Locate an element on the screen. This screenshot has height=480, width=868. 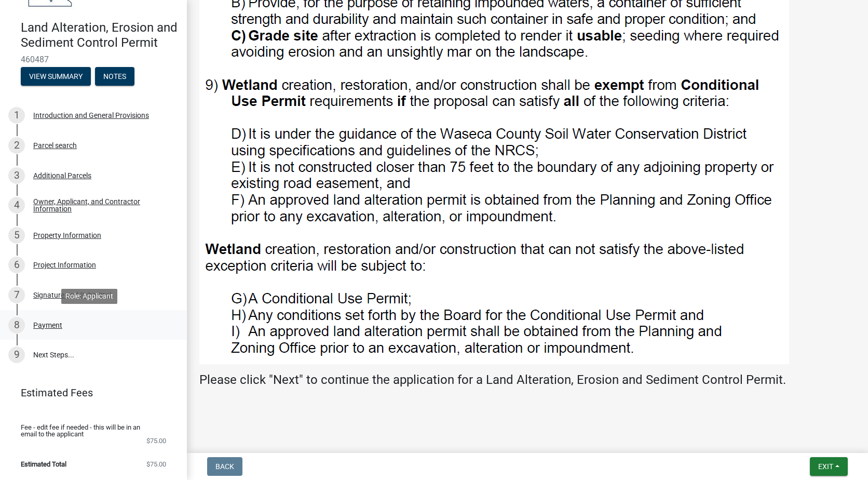
div: Introduction and General Provisions is located at coordinates (91, 116).